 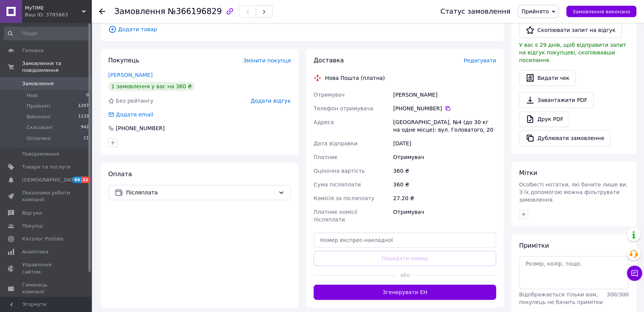 I want to click on div: Повернутися назад, so click(x=102, y=11).